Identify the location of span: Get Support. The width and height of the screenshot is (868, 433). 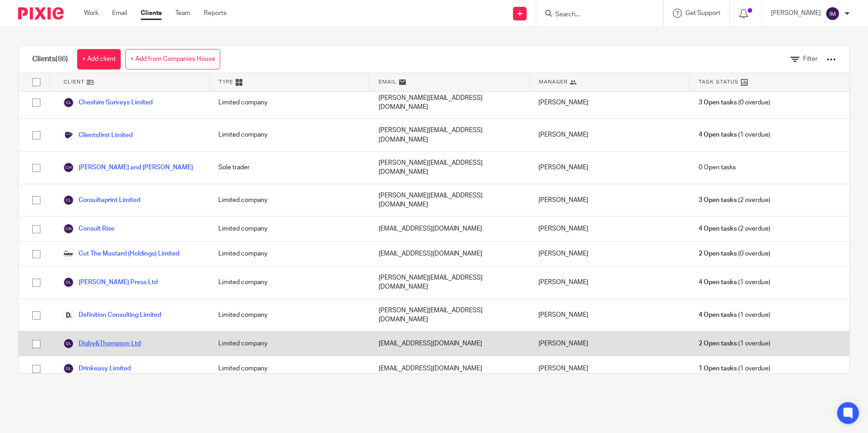
(703, 13).